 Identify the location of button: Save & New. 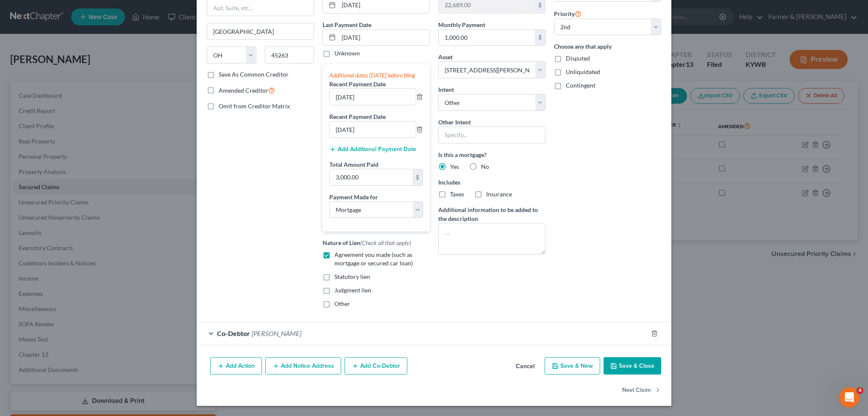
(572, 366).